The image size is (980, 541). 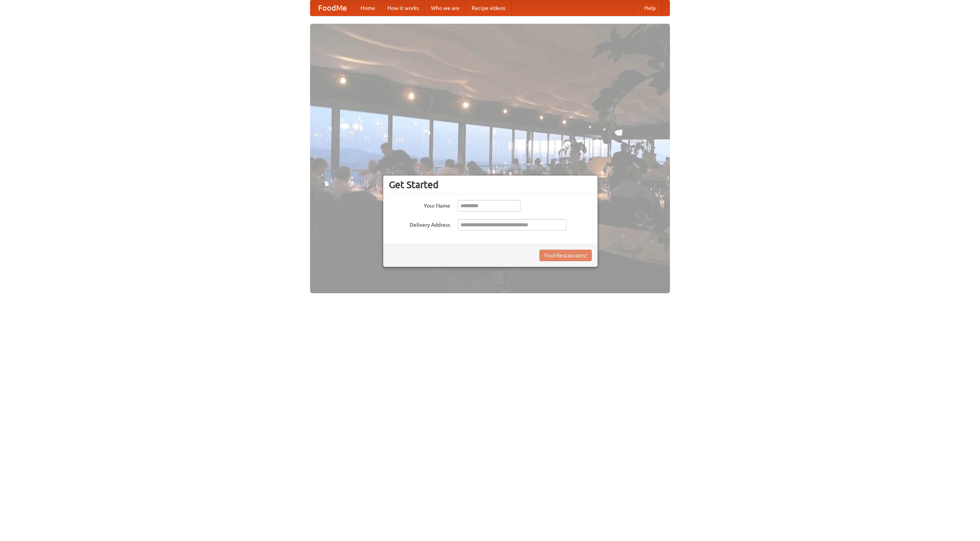 What do you see at coordinates (650, 8) in the screenshot?
I see `a: Help` at bounding box center [650, 8].